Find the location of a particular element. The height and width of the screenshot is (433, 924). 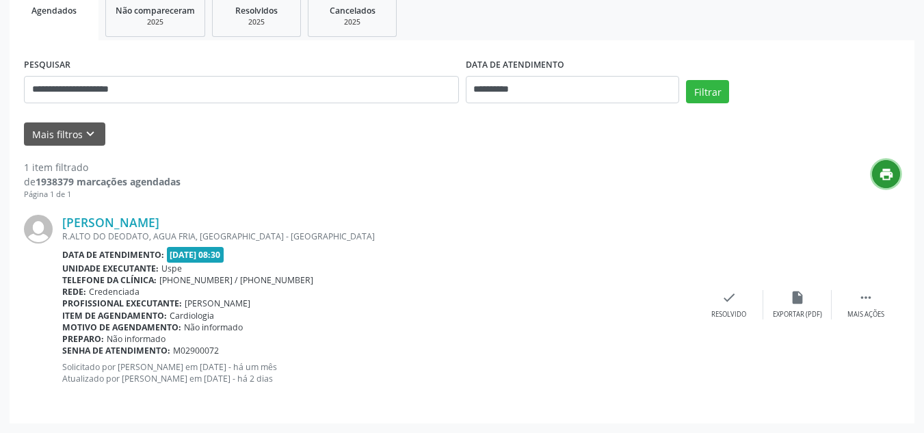

b: Unidade executante: is located at coordinates (110, 268).